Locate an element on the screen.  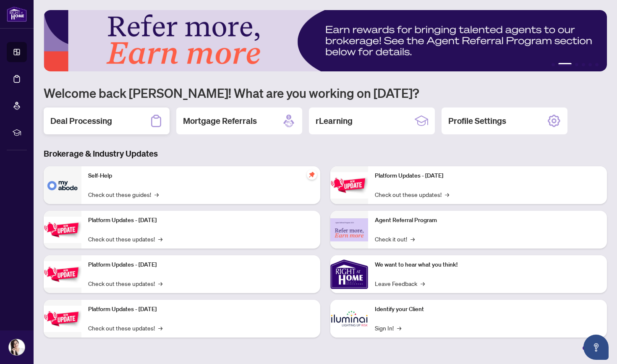
span: pushpin is located at coordinates (312, 175).